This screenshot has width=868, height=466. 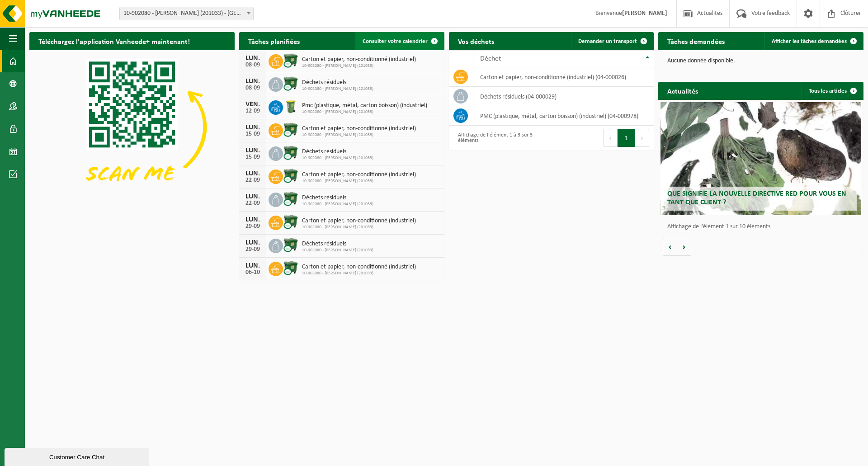 I want to click on td: PMC (plastique, métal, carton boisson) (industriel) (04-000978), so click(x=563, y=115).